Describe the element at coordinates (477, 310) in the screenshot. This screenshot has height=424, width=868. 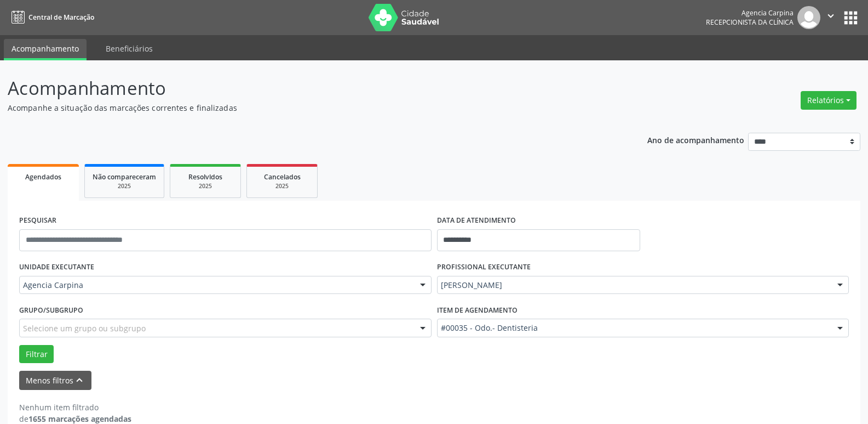
I see `label: Item de agendamento` at that location.